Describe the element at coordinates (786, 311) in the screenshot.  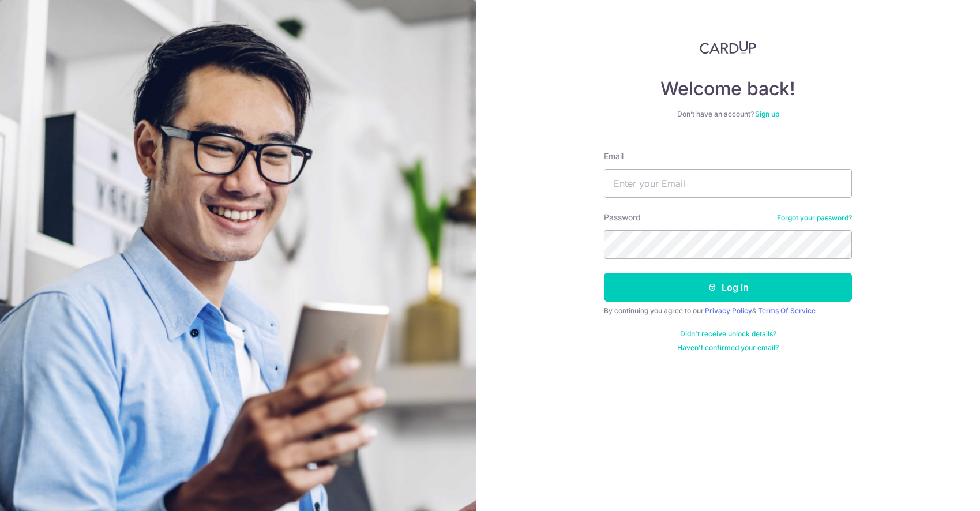
I see `a: Terms Of Service` at that location.